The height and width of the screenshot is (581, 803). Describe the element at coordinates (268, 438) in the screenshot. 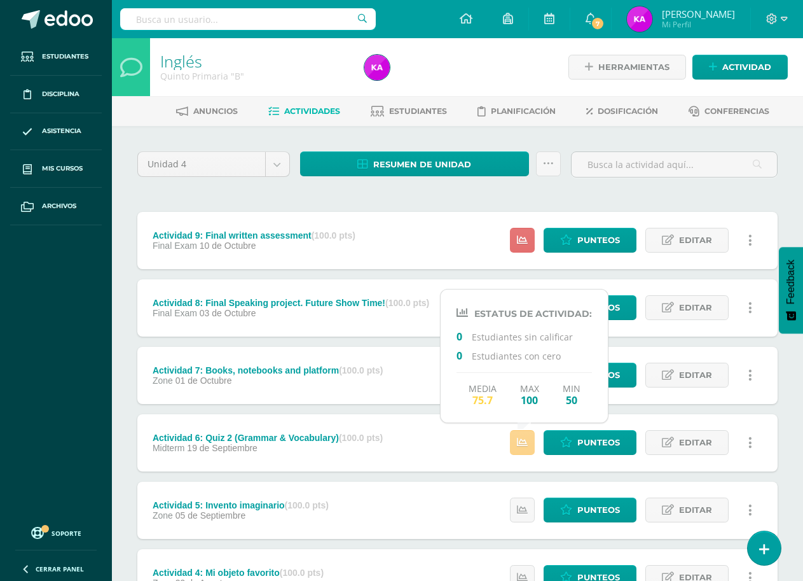

I see `div: Actividad 6: Quiz 2 (Grammar & Vocabulary)` at that location.